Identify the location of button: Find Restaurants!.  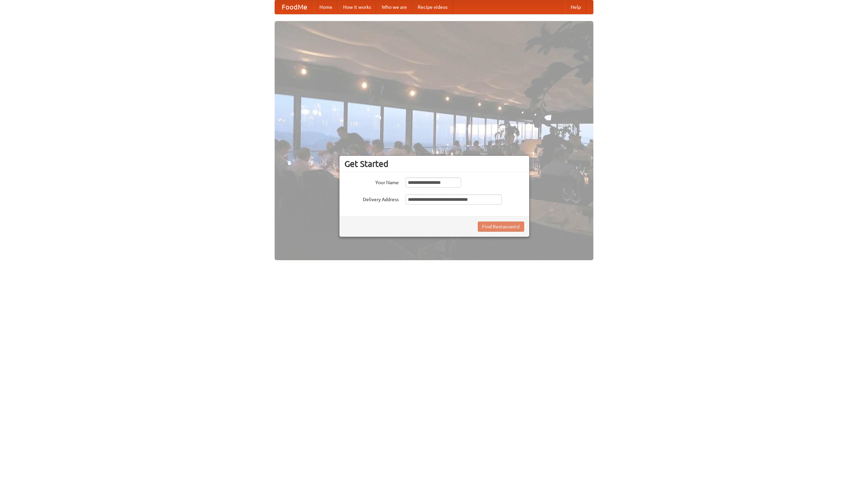
(501, 227).